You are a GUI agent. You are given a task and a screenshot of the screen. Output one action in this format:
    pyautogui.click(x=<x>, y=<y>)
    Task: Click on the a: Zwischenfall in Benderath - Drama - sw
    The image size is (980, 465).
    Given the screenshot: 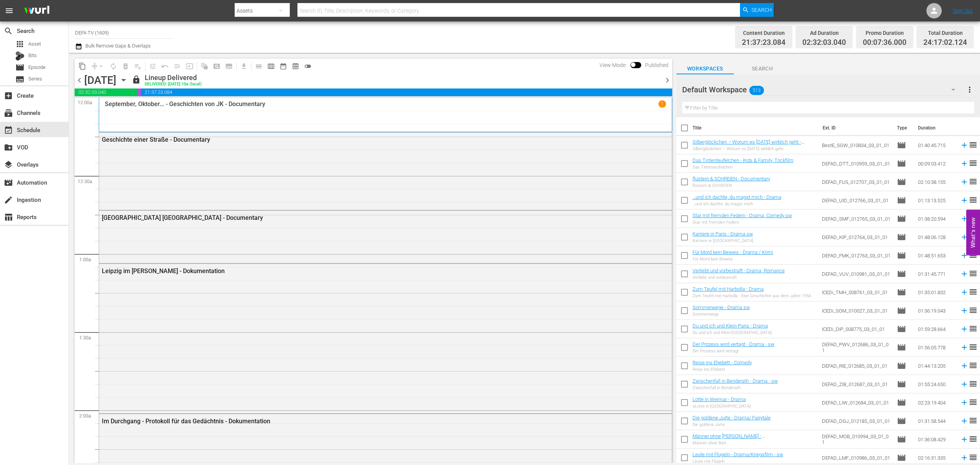 What is the action you would take?
    pyautogui.click(x=735, y=380)
    